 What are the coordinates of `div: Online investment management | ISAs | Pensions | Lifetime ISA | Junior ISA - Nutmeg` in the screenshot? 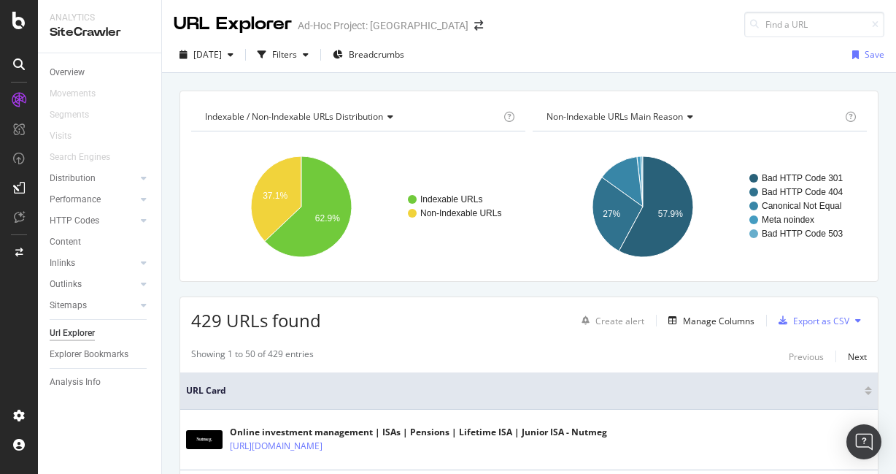 It's located at (418, 432).